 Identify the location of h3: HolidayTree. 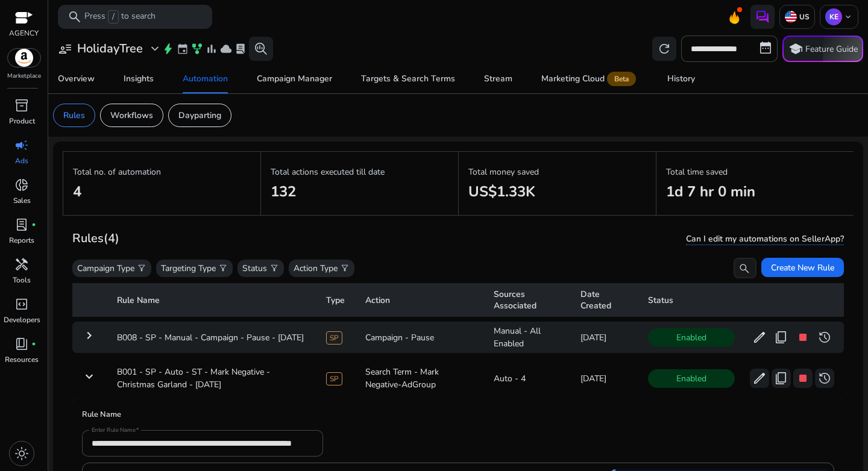
(110, 49).